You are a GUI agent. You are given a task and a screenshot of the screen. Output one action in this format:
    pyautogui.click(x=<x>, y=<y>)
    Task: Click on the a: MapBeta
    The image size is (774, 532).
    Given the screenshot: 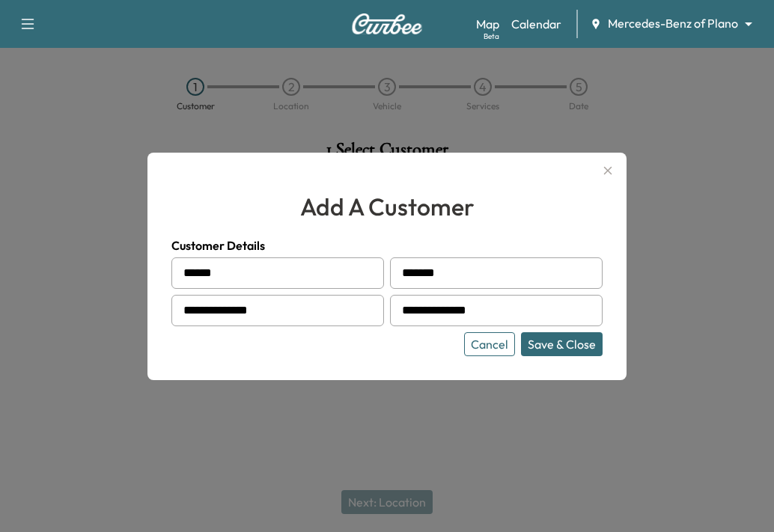 What is the action you would take?
    pyautogui.click(x=487, y=24)
    